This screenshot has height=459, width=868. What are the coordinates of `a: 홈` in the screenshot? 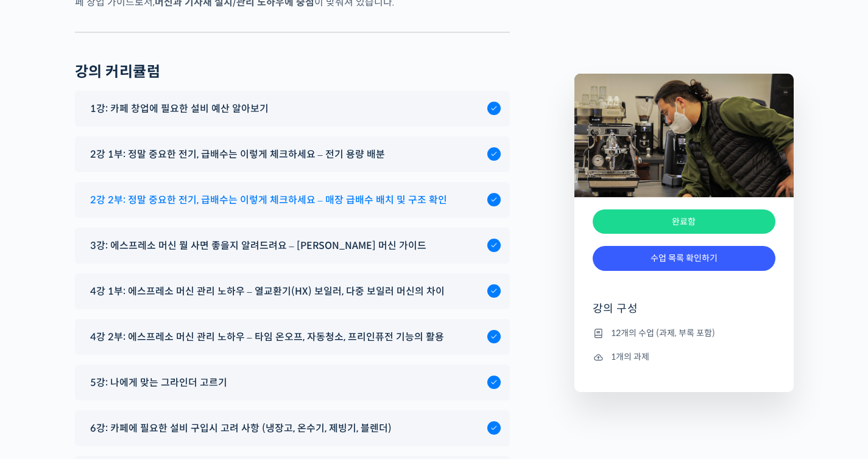 It's located at (42, 374).